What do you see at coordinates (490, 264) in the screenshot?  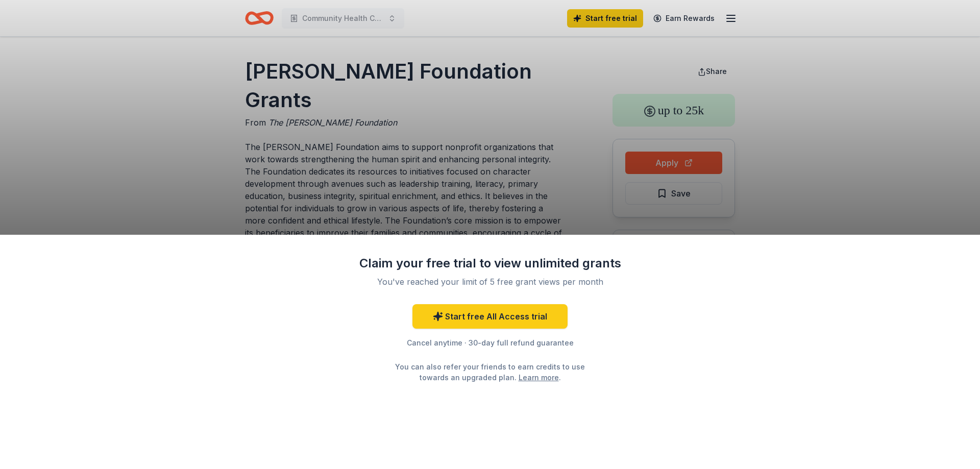 I see `div: Claim your free trial to view unlimited grants` at bounding box center [490, 264].